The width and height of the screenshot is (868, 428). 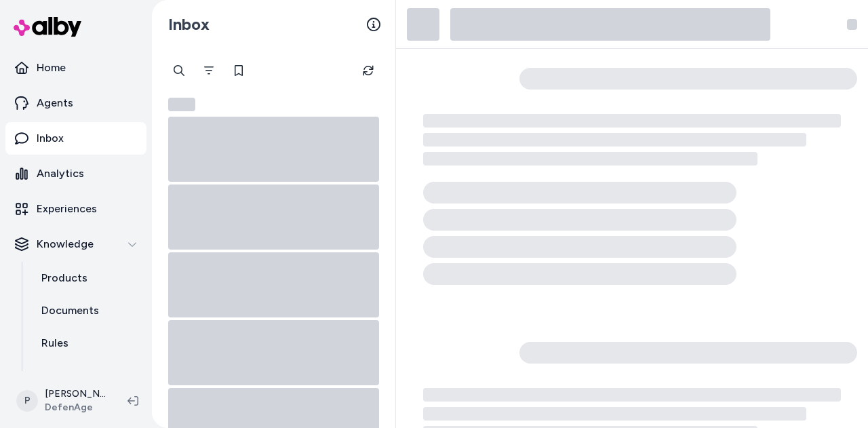 I want to click on p: Experiences, so click(x=66, y=209).